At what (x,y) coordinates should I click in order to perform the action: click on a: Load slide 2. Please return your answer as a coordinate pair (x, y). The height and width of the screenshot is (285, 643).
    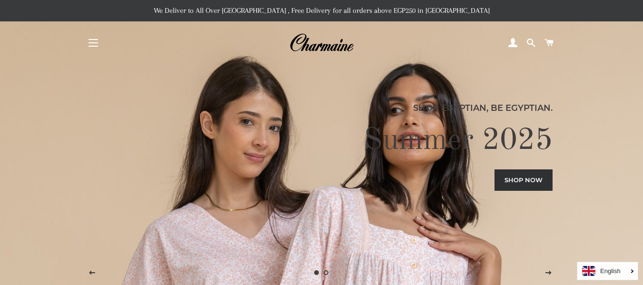
    Looking at the image, I should click on (326, 273).